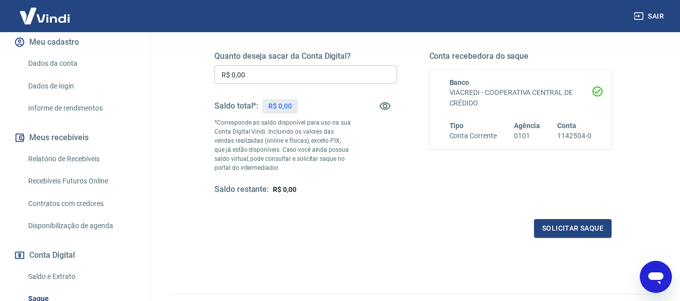 The image size is (680, 301). Describe the element at coordinates (81, 86) in the screenshot. I see `a: Dados de login` at that location.